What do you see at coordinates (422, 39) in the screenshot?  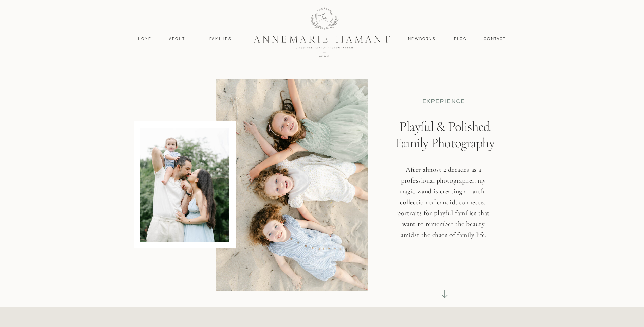 I see `a: Newborns` at bounding box center [422, 39].